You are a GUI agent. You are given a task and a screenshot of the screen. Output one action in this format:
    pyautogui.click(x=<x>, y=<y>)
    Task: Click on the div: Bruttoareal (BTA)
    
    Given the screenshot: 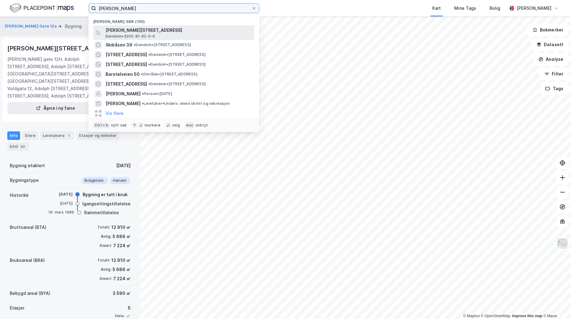 What is the action you would take?
    pyautogui.click(x=28, y=227)
    